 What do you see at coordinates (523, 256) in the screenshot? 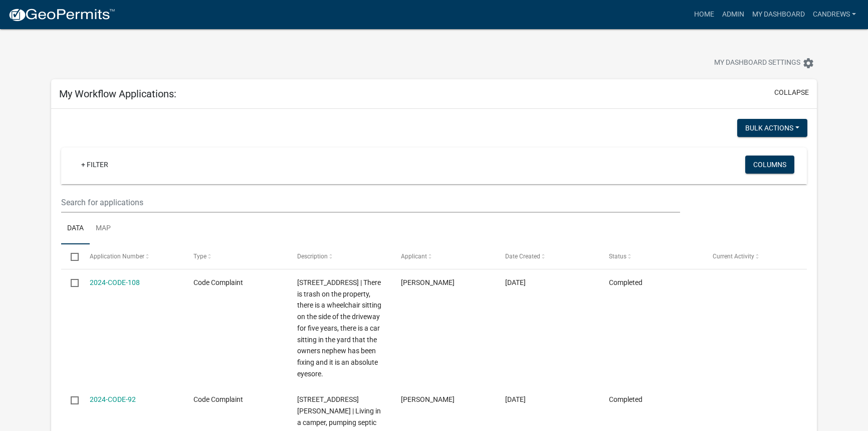
I see `span: Date Created` at bounding box center [523, 256].